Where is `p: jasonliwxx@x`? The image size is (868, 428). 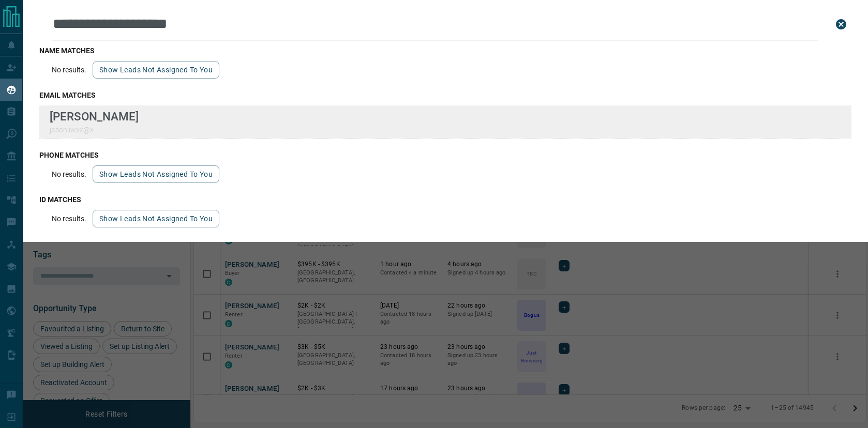 p: jasonliwxx@x is located at coordinates (94, 130).